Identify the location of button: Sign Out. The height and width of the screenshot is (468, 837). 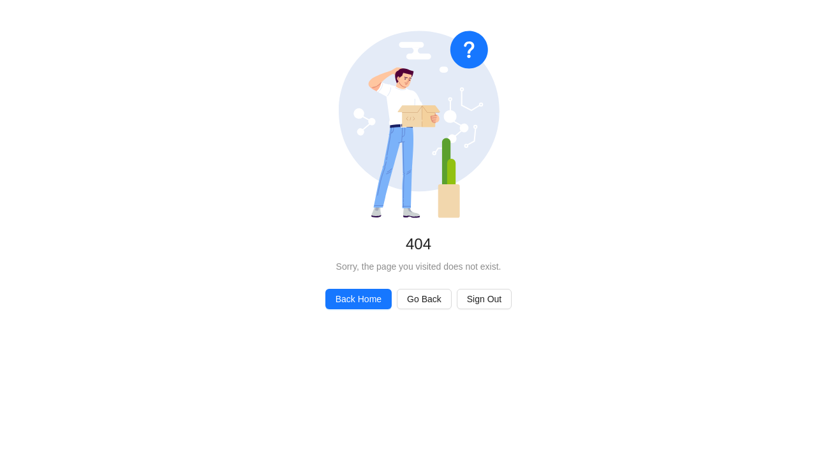
(484, 299).